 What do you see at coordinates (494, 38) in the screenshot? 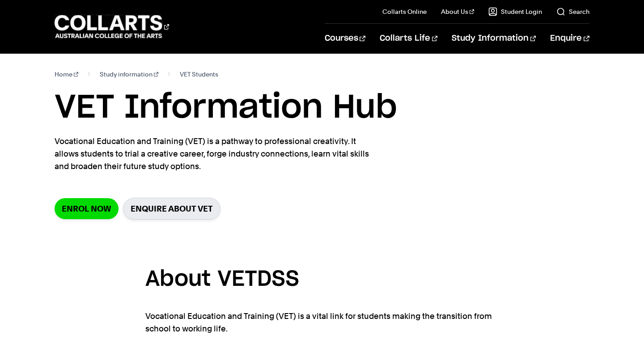
I see `a: Study Information` at bounding box center [494, 38].